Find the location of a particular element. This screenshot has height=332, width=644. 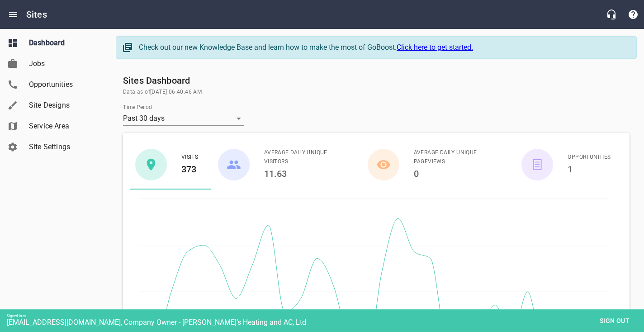

div: Check out our new Knowledge Base and learn how to make the most of GoBoost. is located at coordinates (384, 47).